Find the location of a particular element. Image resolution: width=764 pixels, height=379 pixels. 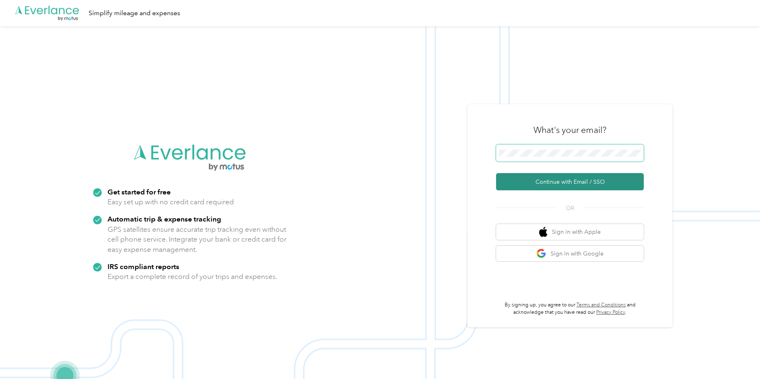

p: Export a complete record of your trips and expenses. is located at coordinates (192, 276).